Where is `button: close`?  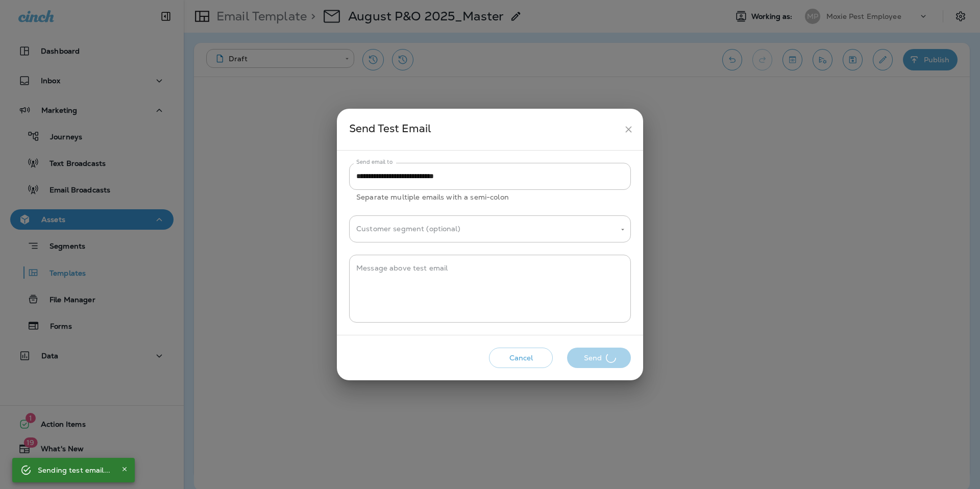
button: close is located at coordinates (629, 129).